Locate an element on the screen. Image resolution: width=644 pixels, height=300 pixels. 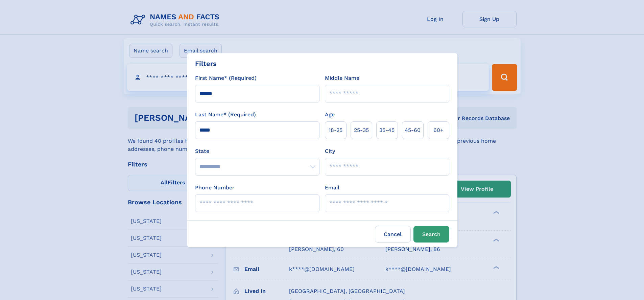
label: First Name* (Required) is located at coordinates (226, 78).